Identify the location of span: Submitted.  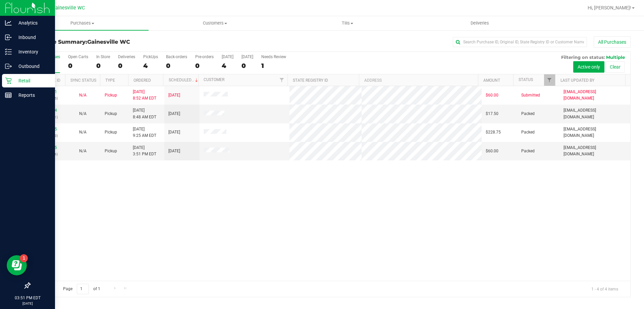
(531, 95).